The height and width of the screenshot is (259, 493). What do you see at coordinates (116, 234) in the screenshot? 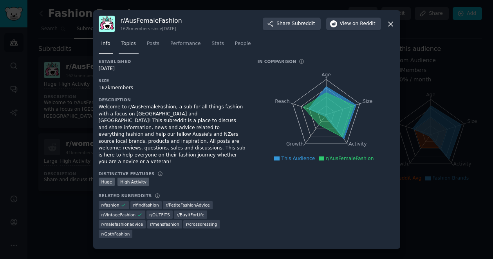
I see `span: r/ GothFashion` at bounding box center [116, 234].